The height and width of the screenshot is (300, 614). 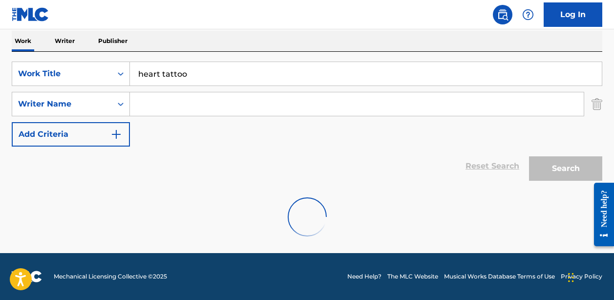 What do you see at coordinates (364, 276) in the screenshot?
I see `a: Need Help?` at bounding box center [364, 276].